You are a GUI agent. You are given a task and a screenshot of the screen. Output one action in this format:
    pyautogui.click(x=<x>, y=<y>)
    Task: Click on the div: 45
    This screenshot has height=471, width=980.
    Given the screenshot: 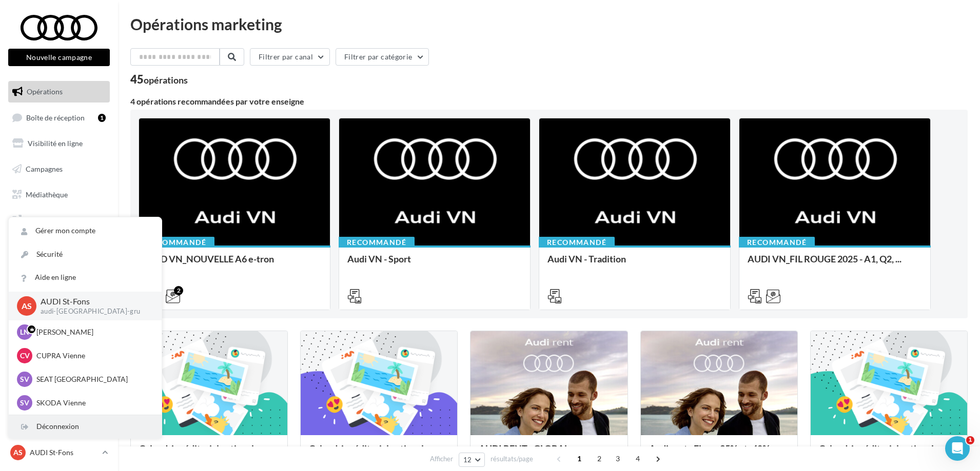 What is the action you would take?
    pyautogui.click(x=159, y=79)
    